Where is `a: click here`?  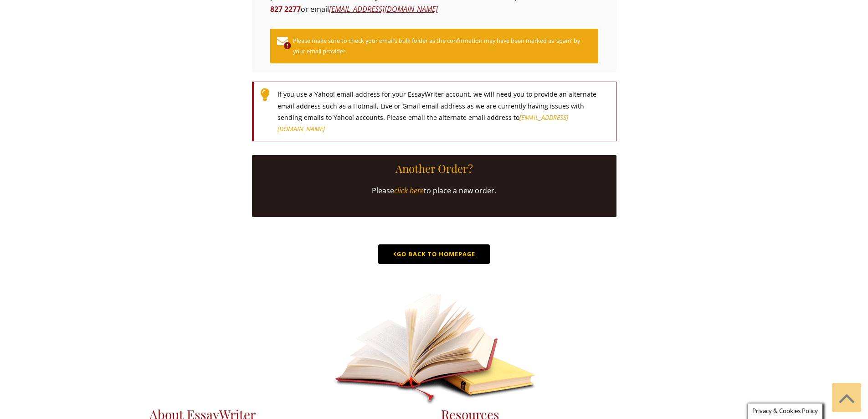
a: click here is located at coordinates (409, 191).